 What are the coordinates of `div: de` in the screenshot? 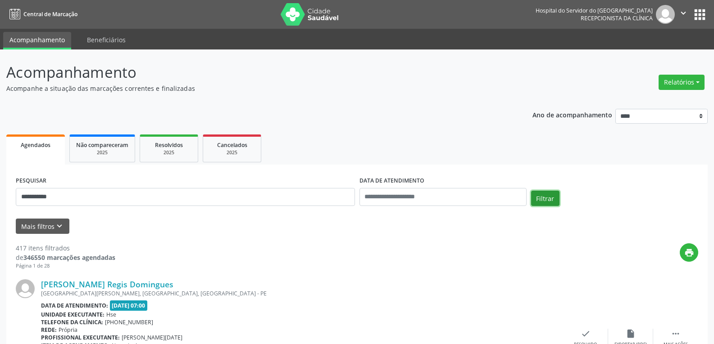 It's located at (65, 258).